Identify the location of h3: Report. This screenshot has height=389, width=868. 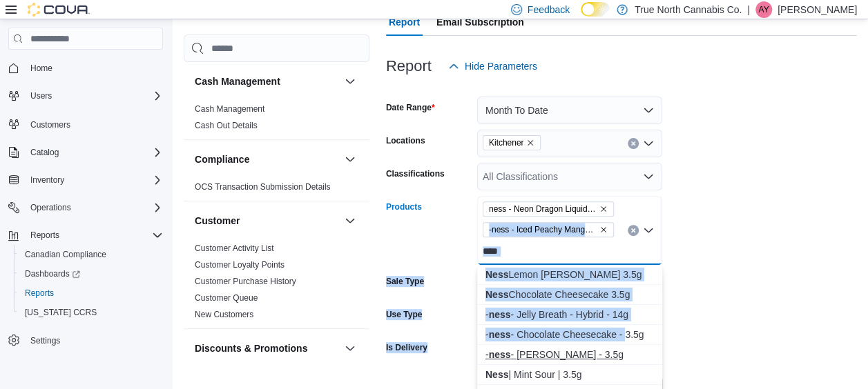
(409, 66).